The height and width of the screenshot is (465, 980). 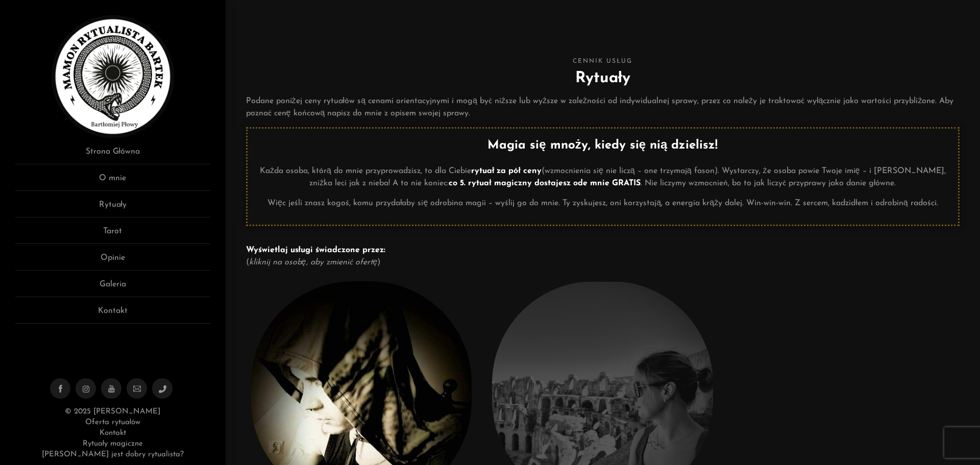 What do you see at coordinates (113, 77) in the screenshot?
I see `img: Rytualista Bartek` at bounding box center [113, 77].